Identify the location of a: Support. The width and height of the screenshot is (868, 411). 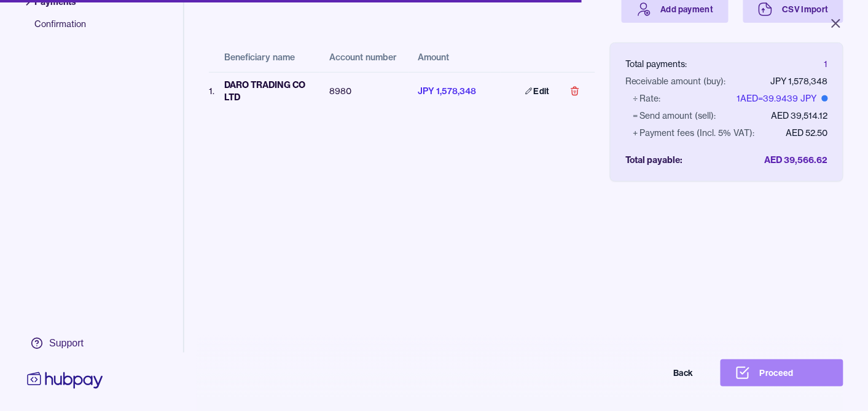
(65, 343).